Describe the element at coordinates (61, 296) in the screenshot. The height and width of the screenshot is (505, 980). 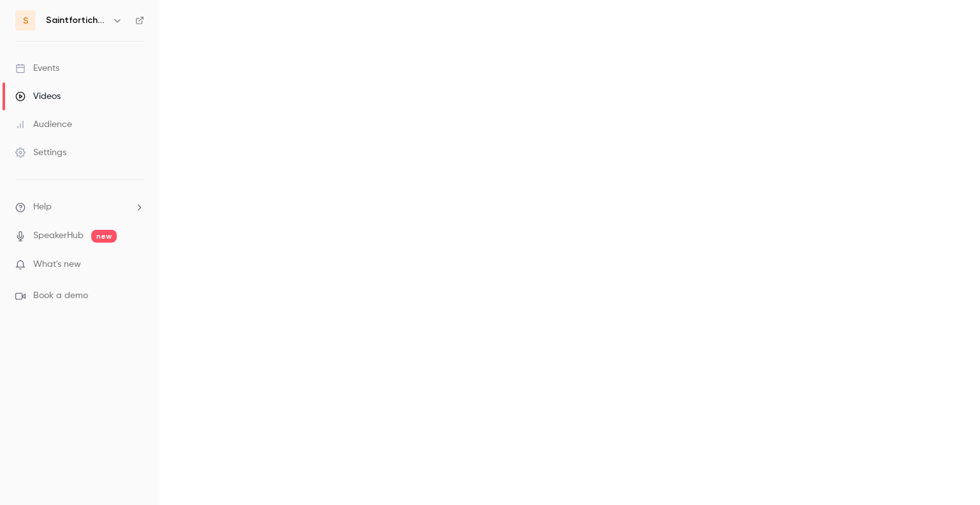
I see `span: Book a demo` at that location.